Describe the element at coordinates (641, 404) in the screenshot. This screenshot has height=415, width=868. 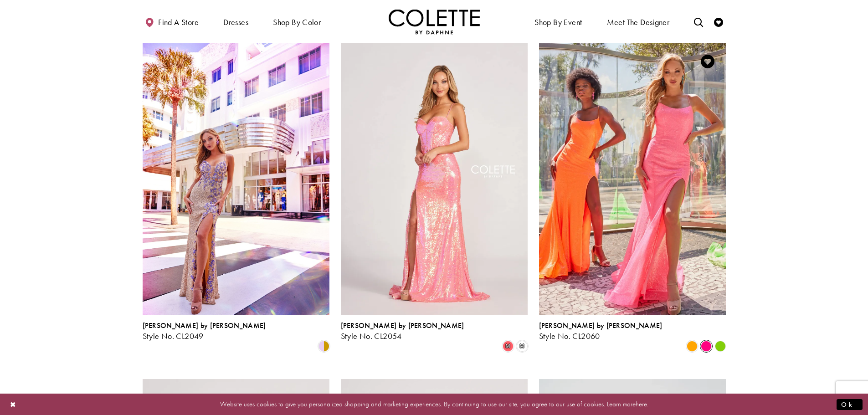
I see `a: here` at that location.